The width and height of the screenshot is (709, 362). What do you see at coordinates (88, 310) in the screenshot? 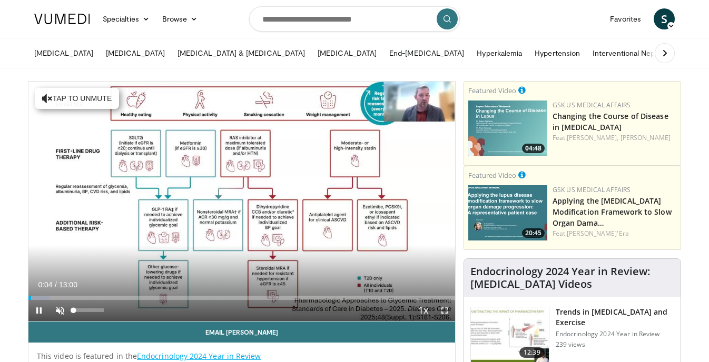
I see `div: Volume Level` at bounding box center [88, 310].